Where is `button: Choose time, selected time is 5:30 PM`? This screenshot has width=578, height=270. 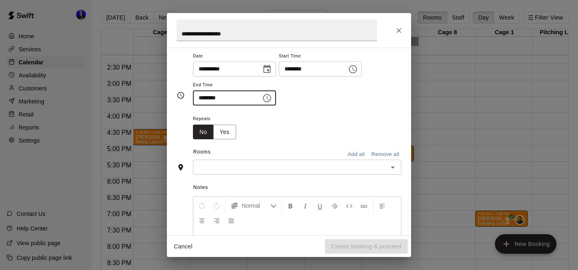
button: Choose time, selected time is 5:30 PM is located at coordinates (267, 98).